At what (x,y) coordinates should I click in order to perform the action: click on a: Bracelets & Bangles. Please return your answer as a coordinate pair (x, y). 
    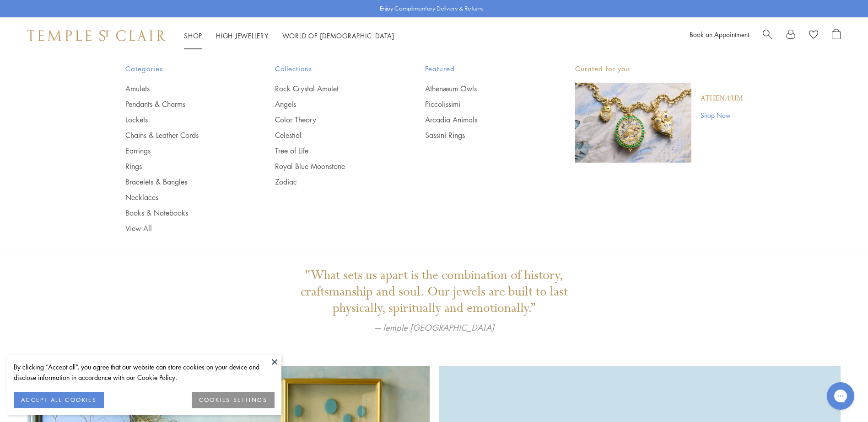
    Looking at the image, I should click on (182, 182).